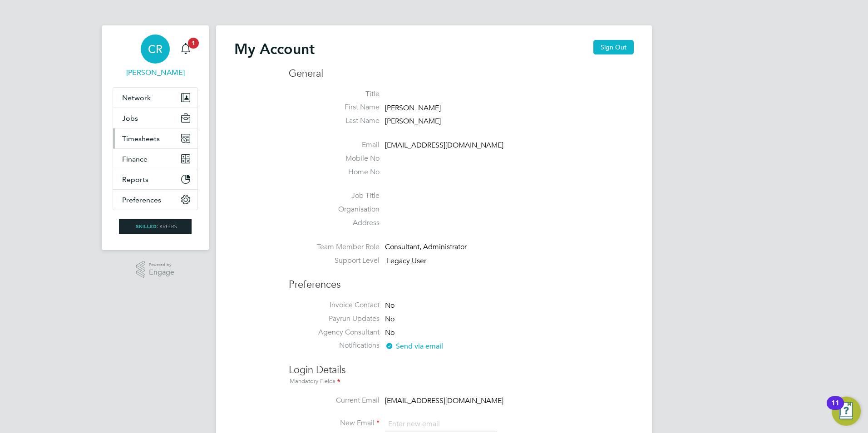 The image size is (868, 433). I want to click on h2: My Account, so click(274, 49).